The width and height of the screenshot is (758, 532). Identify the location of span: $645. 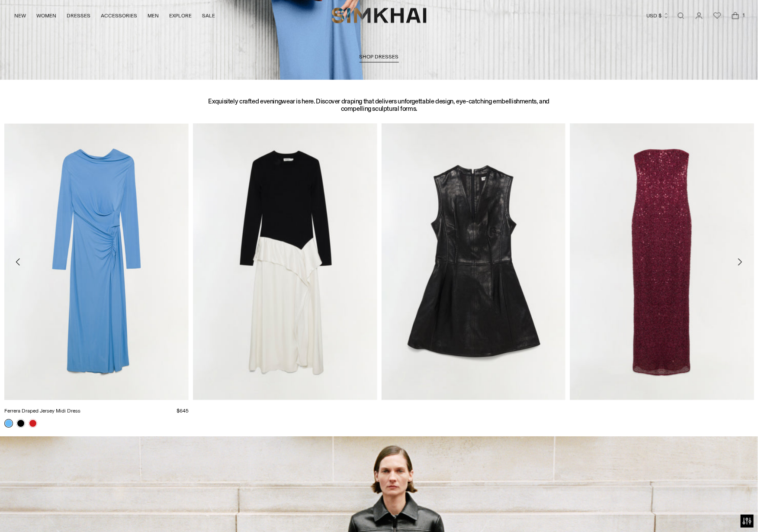
(183, 411).